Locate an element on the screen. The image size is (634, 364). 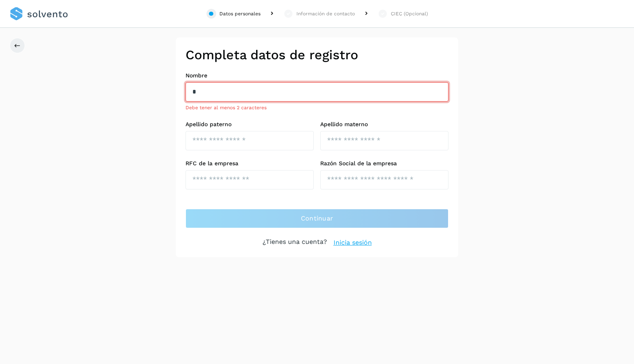
div: Datos personales is located at coordinates (240, 14).